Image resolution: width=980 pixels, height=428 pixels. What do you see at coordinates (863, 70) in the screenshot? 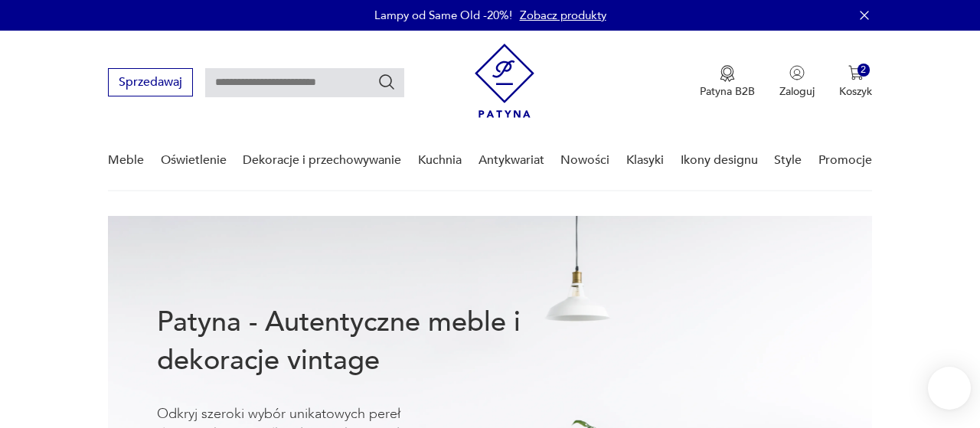
I see `div: 2` at bounding box center [863, 70].